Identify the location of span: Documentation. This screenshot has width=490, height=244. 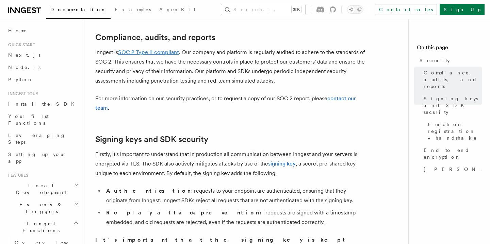
(78, 10).